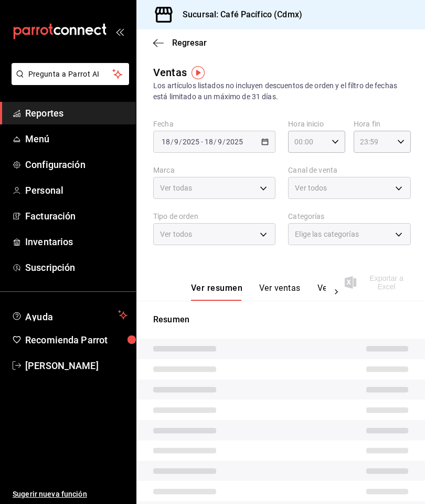  I want to click on label: Canal de venta, so click(349, 170).